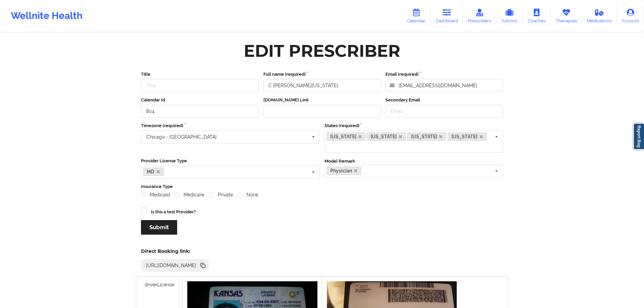  What do you see at coordinates (510, 16) in the screenshot?
I see `a: Admins` at bounding box center [510, 16].